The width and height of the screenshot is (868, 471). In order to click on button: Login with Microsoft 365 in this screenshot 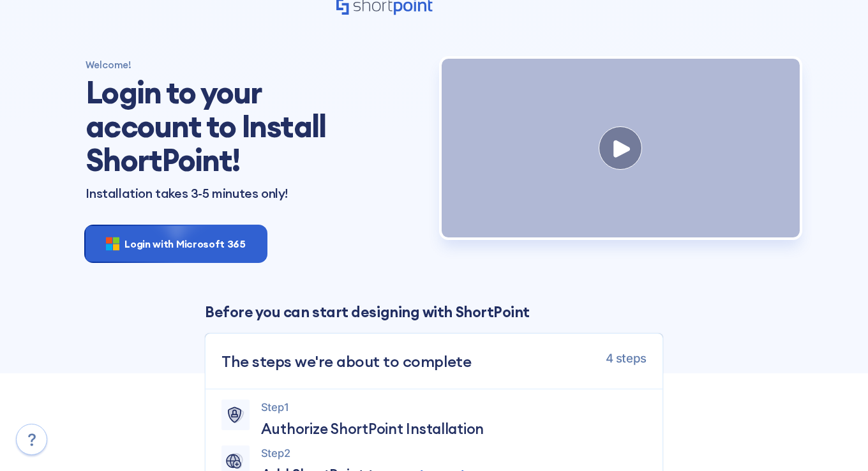, I will do `click(175, 244)`.